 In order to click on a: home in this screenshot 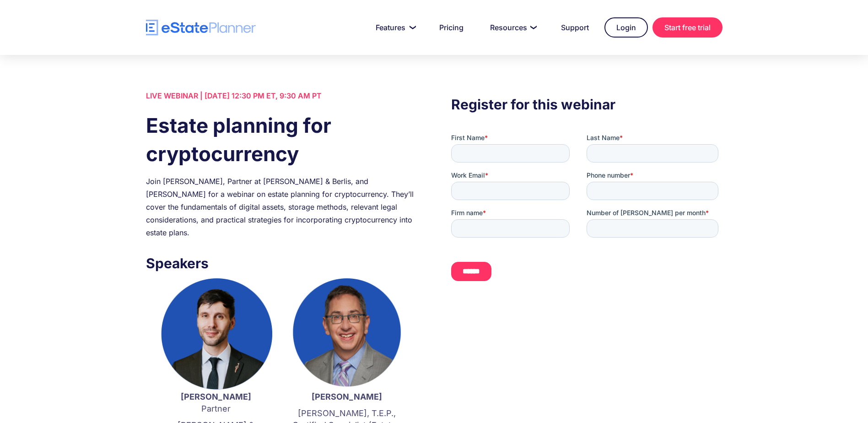, I will do `click(201, 28)`.